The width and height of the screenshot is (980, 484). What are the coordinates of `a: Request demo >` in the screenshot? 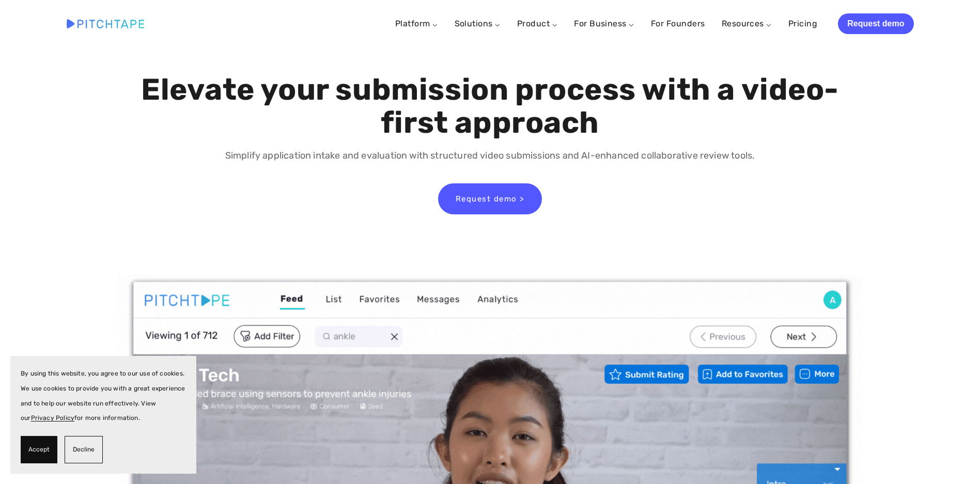 It's located at (490, 199).